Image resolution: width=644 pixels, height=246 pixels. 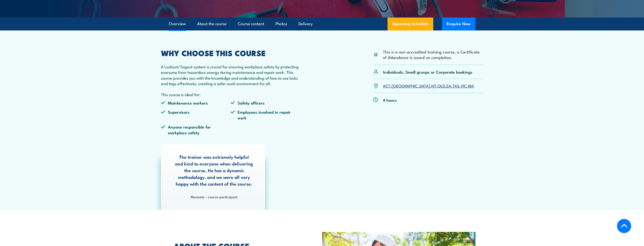 What do you see at coordinates (196, 130) in the screenshot?
I see `li: Anyone responsible for workplace safety` at bounding box center [196, 130].